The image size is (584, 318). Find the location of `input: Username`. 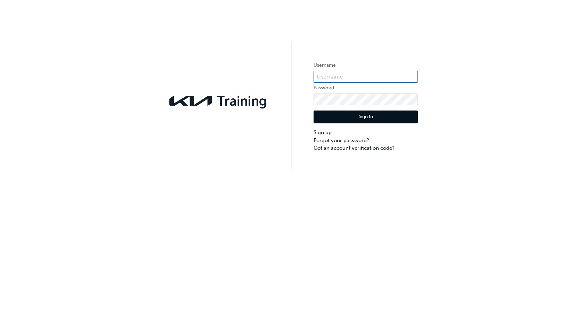

input: Username is located at coordinates (366, 77).